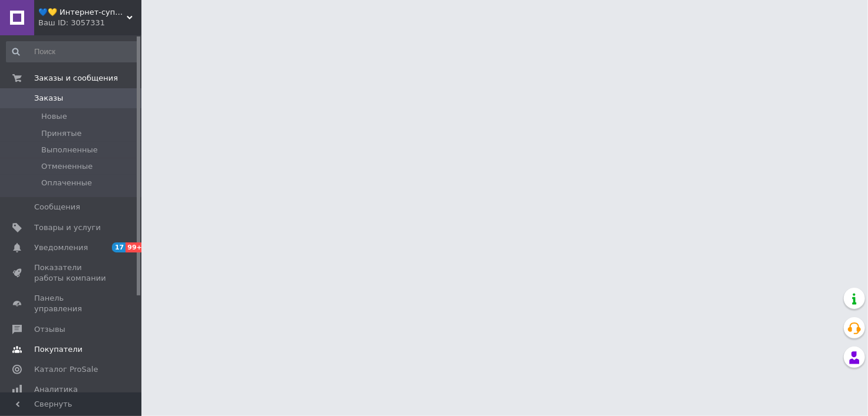  What do you see at coordinates (89, 23) in the screenshot?
I see `div: Ваш ID: 3057331` at bounding box center [89, 23].